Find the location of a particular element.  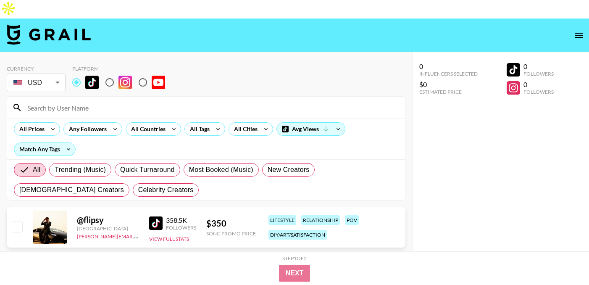

div: All Cities is located at coordinates (244, 129).